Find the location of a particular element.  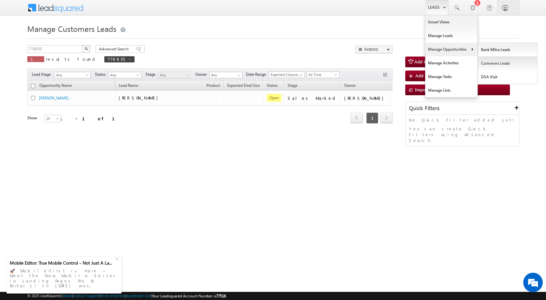

span: next is located at coordinates (386, 118).